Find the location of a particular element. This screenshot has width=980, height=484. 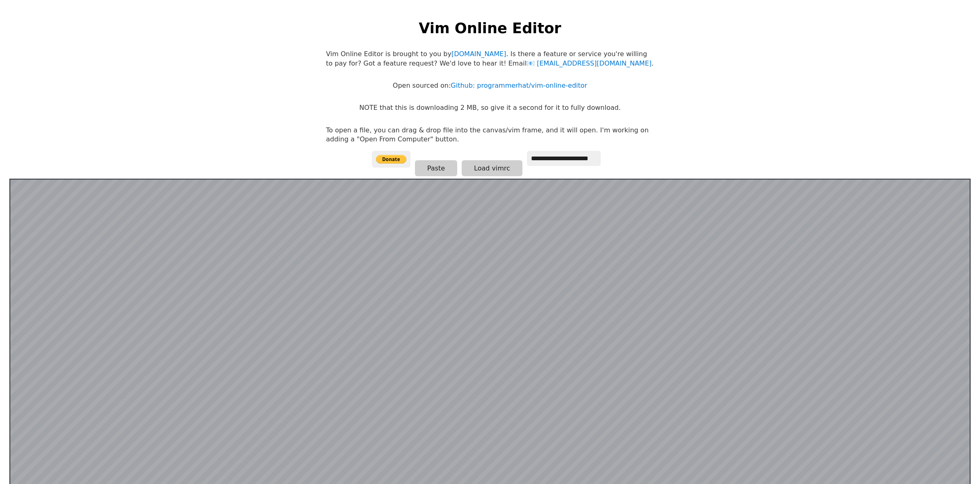

p: Vim Online Editor is brought to you by . Is there a feature or service you're willing to pay for?... is located at coordinates (490, 59).